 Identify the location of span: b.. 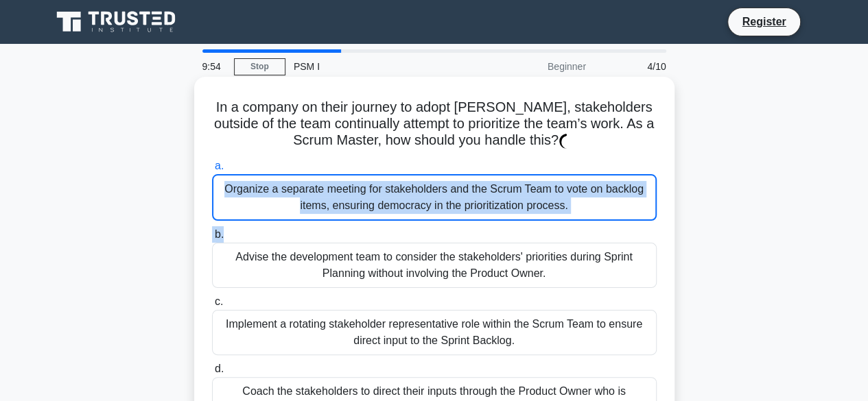
(219, 234).